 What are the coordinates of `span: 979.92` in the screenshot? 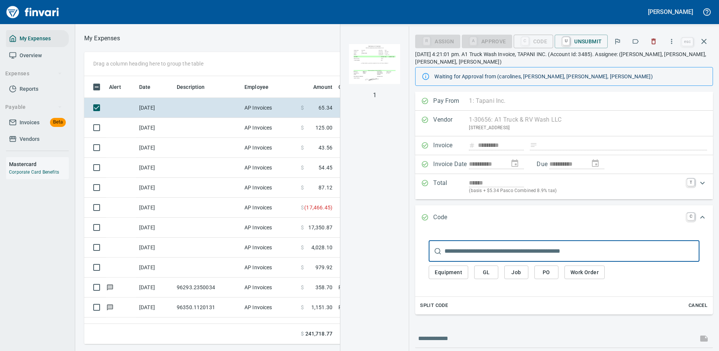 It's located at (324, 267).